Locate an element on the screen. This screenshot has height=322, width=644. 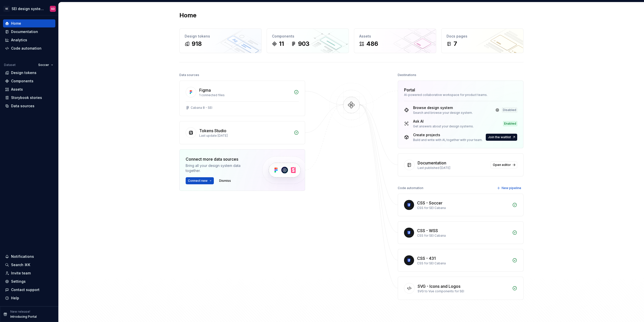
div: SD is located at coordinates (53, 9).